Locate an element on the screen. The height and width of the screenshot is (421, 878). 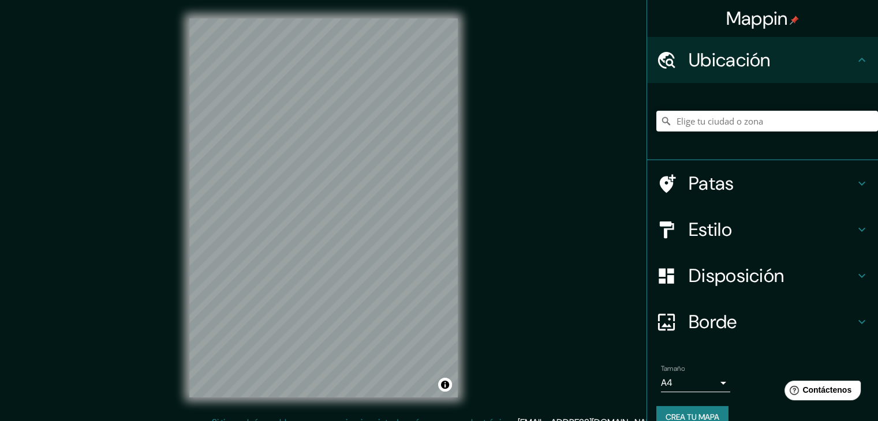
font: Tamaño is located at coordinates (672, 369).